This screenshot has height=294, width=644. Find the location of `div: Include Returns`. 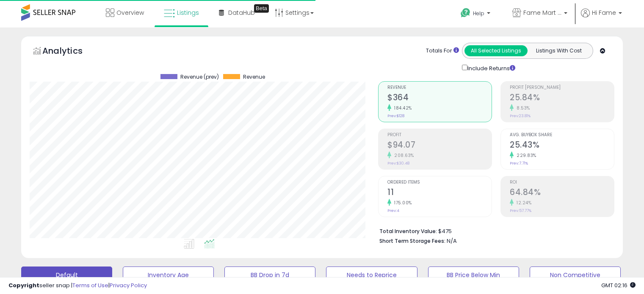

div: Include Returns is located at coordinates (490, 68).